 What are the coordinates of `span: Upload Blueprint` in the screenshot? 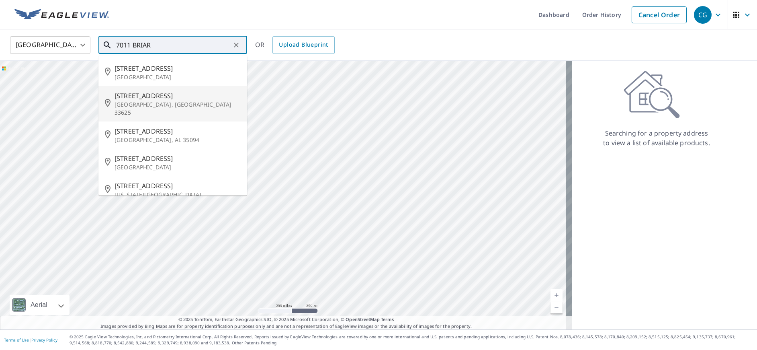 It's located at (304, 45).